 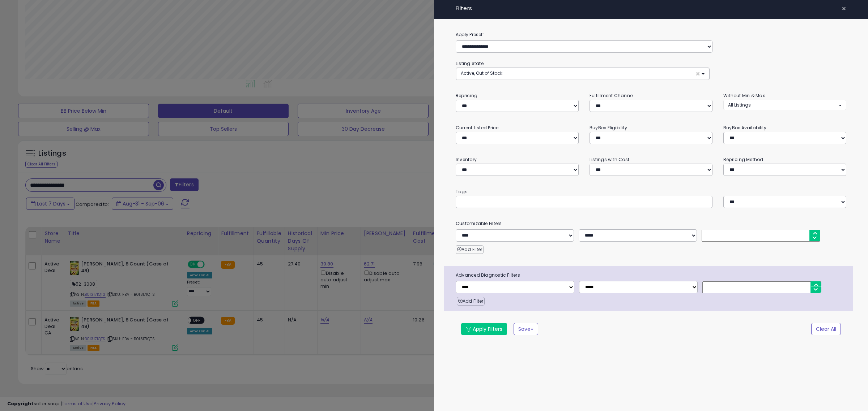 What do you see at coordinates (484, 329) in the screenshot?
I see `button: Apply Filters` at bounding box center [484, 329].